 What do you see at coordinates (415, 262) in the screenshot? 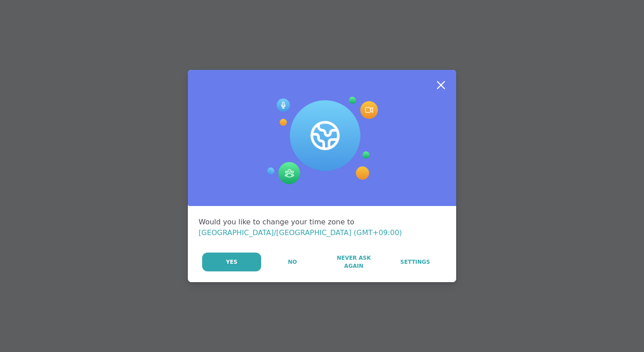
I see `span: Settings` at bounding box center [415, 262].